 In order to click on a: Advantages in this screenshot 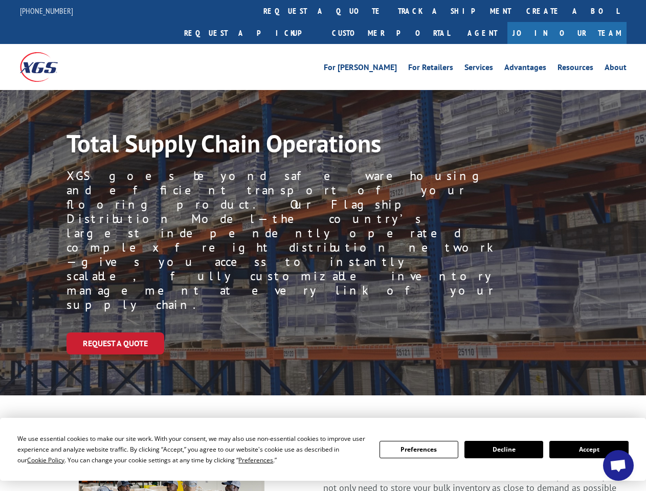, I will do `click(525, 69)`.